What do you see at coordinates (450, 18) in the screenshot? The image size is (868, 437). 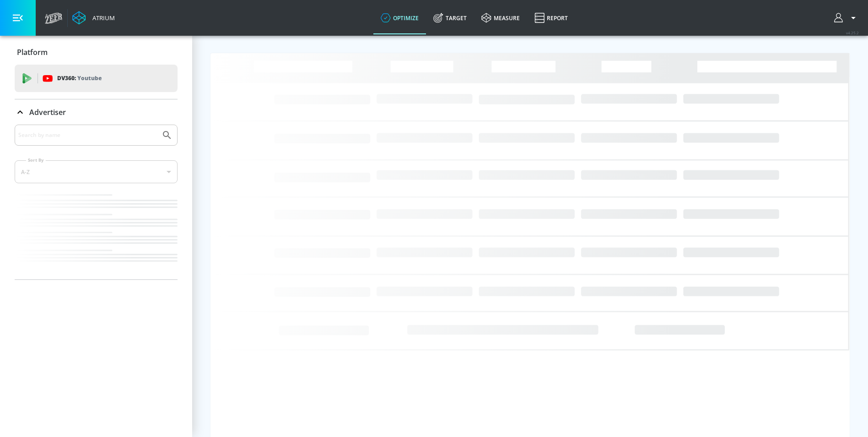 I see `a: Target` at bounding box center [450, 18].